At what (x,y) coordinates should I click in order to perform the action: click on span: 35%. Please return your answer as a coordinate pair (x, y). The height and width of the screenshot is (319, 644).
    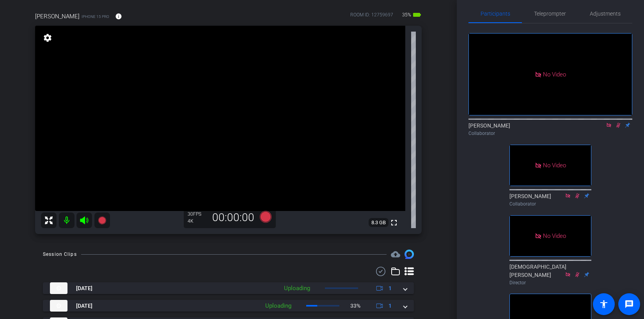
    Looking at the image, I should click on (406, 15).